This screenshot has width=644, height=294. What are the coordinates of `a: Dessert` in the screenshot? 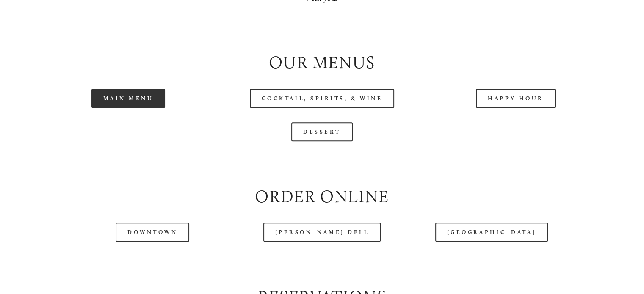 It's located at (322, 131).